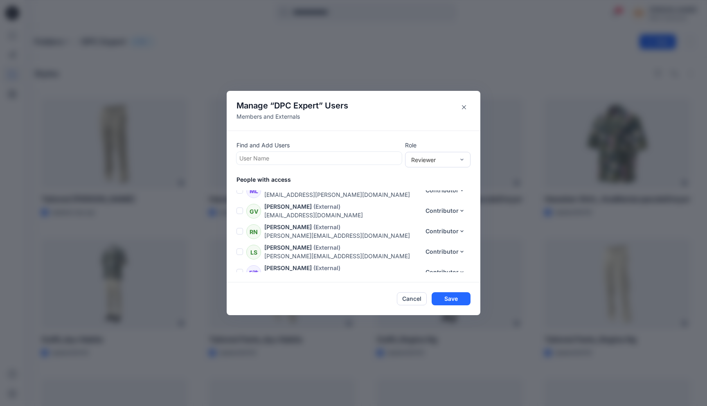 This screenshot has height=406, width=707. Describe the element at coordinates (433, 160) in the screenshot. I see `div: Reviewer` at that location.